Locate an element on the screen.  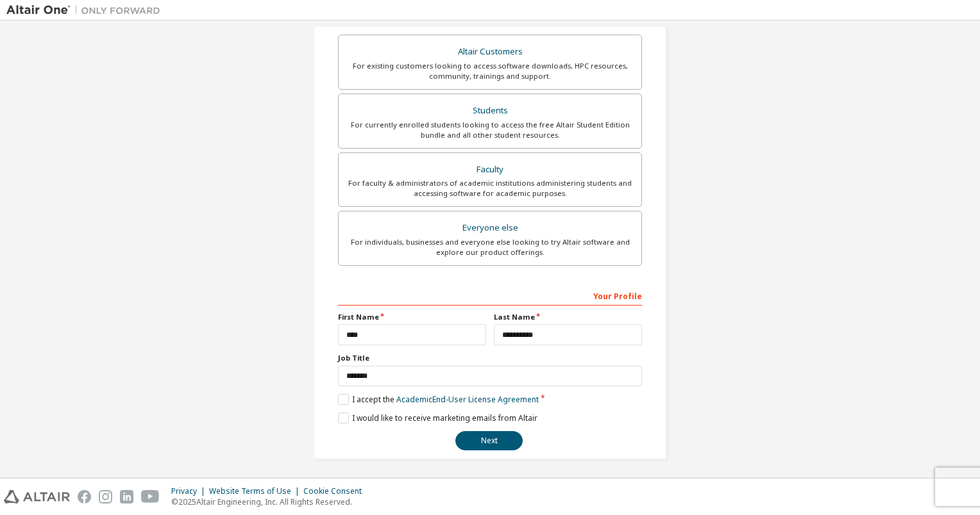
p: © 2025 Altair Engineering, Inc. All Rights Reserved. is located at coordinates (270, 501).